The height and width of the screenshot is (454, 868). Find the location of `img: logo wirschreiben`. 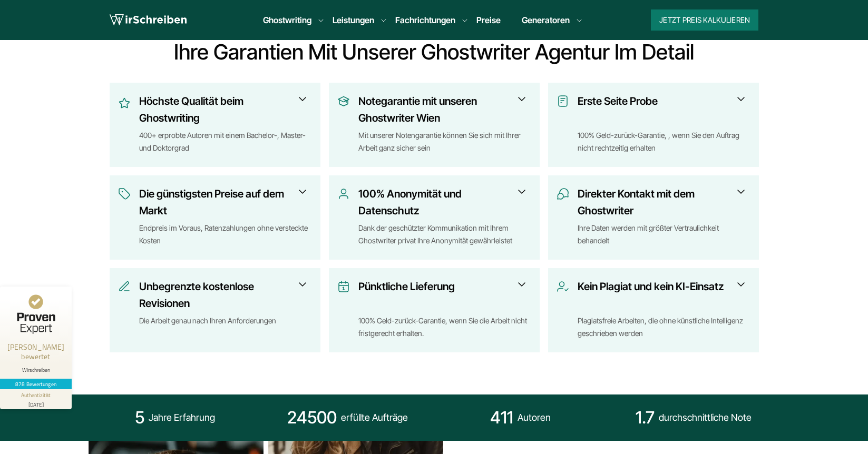

img: logo wirschreiben is located at coordinates (148, 20).